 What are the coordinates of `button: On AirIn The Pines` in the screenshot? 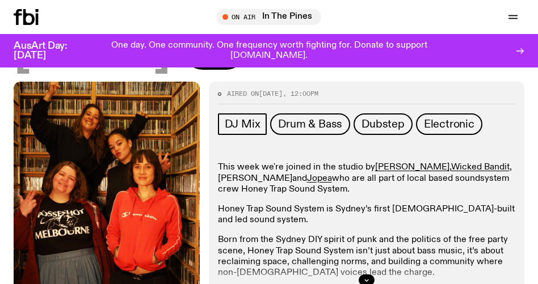 It's located at (269, 17).